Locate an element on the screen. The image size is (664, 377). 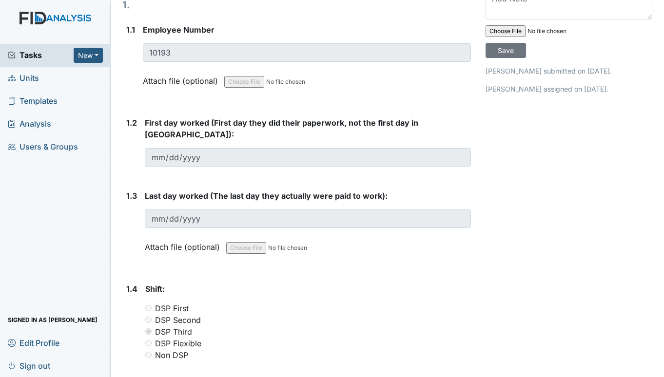
label: DSP Third is located at coordinates (174, 332).